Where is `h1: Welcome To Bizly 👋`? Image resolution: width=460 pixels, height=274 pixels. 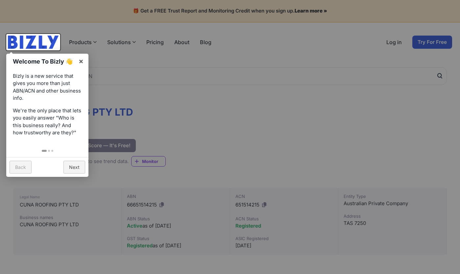 h1: Welcome To Bizly 👋 is located at coordinates (44, 61).